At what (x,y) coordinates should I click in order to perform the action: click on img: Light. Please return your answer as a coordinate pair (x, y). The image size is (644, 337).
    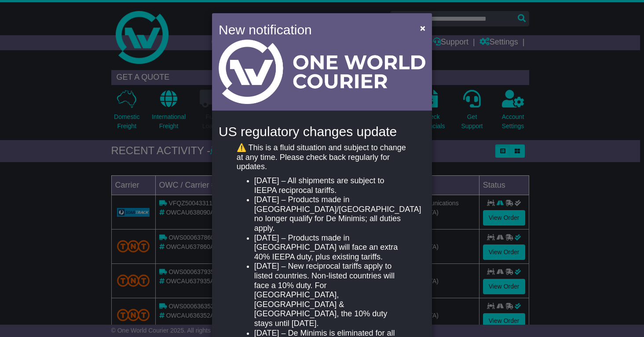
    Looking at the image, I should click on (322, 71).